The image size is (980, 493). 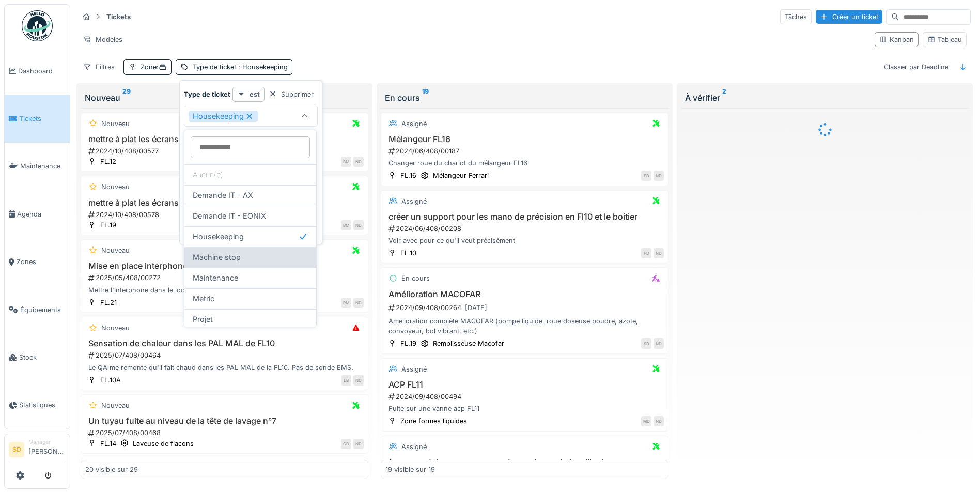 What do you see at coordinates (262, 67) in the screenshot?
I see `span: : Housekeeping` at bounding box center [262, 67].